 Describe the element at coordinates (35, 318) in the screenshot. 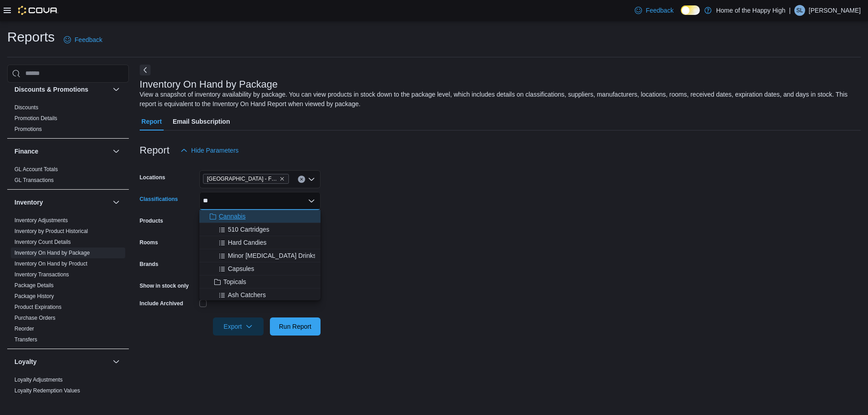

I see `span: Purchase Orders` at that location.